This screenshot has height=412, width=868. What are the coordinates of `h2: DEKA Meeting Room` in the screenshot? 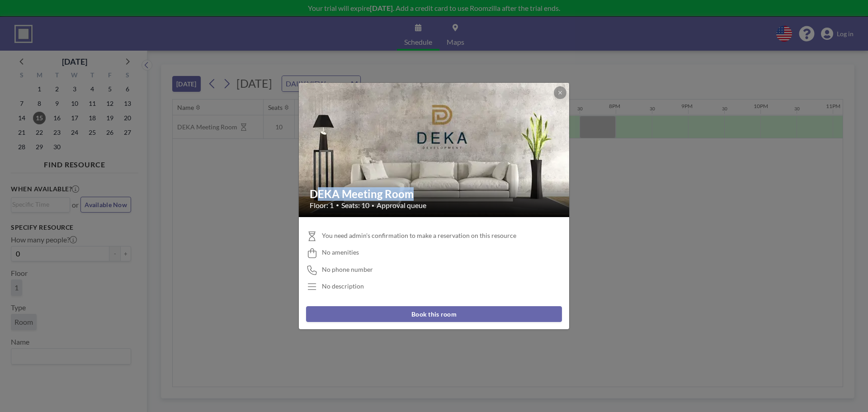 It's located at (434, 194).